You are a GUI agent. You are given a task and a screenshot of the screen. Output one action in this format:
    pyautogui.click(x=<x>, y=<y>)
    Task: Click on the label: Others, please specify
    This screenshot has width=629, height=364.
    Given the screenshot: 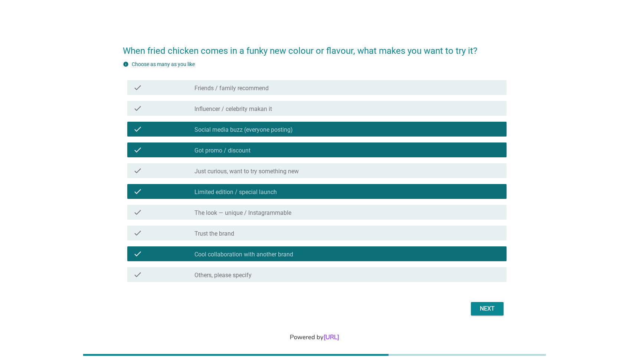 What is the action you would take?
    pyautogui.click(x=223, y=275)
    